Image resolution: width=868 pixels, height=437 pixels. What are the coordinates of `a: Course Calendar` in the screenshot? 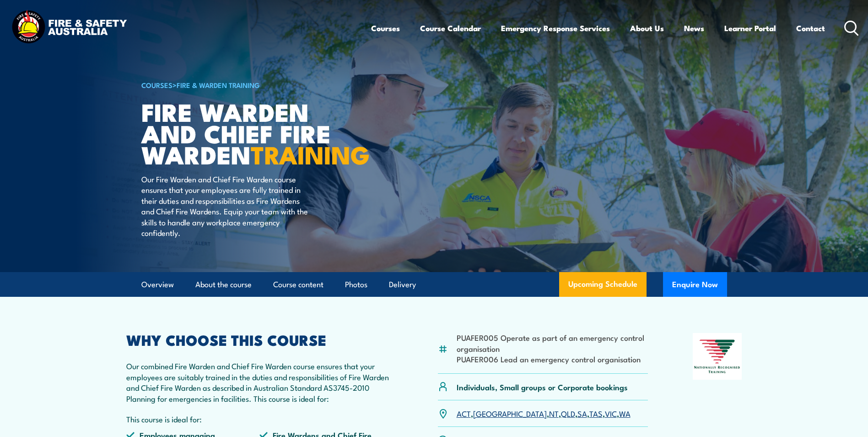 It's located at (450, 28).